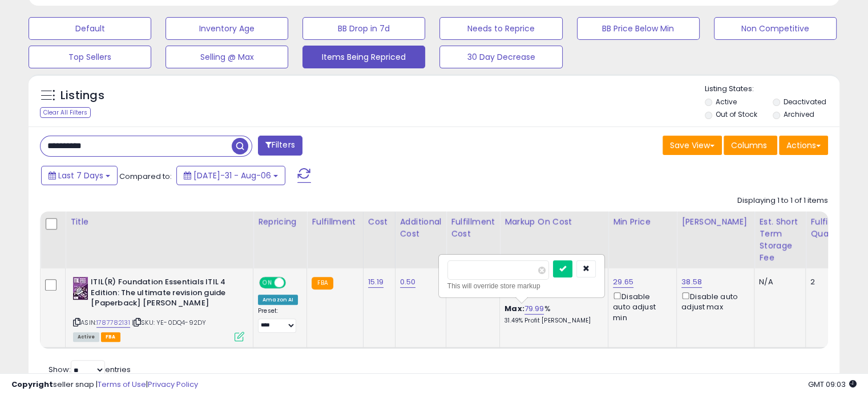 Image resolution: width=868 pixels, height=396 pixels. Describe the element at coordinates (277, 320) in the screenshot. I see `div: Preset:` at that location.